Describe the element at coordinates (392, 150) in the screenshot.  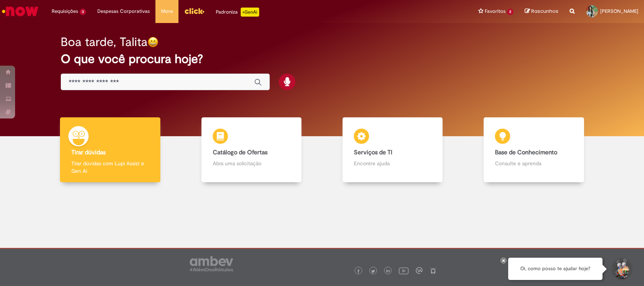
I see `a: Serviços de TI Encontre ajuda` at that location.